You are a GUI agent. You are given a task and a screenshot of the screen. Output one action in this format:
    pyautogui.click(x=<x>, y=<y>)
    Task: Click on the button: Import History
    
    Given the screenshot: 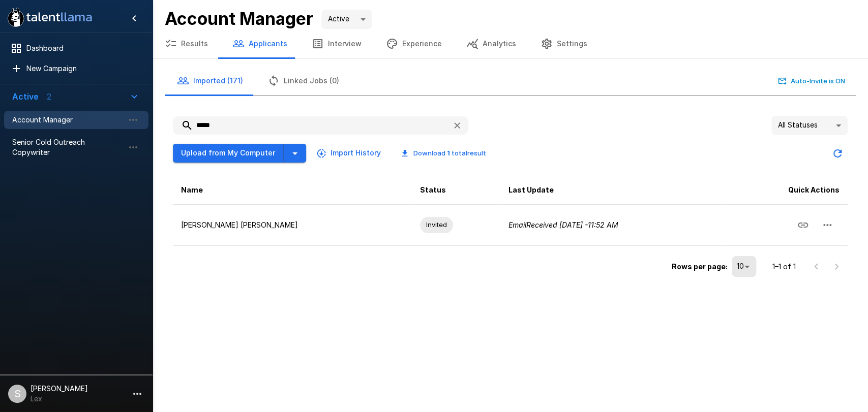 What is the action you would take?
    pyautogui.click(x=349, y=153)
    